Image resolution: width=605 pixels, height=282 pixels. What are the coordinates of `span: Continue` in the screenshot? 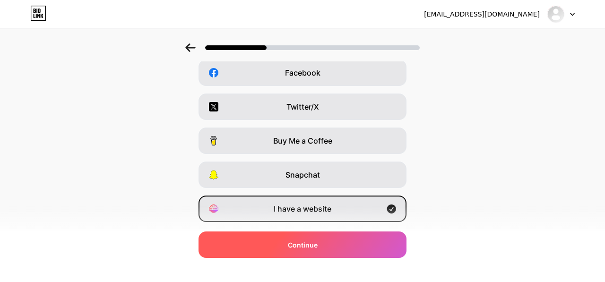 It's located at (302, 245).